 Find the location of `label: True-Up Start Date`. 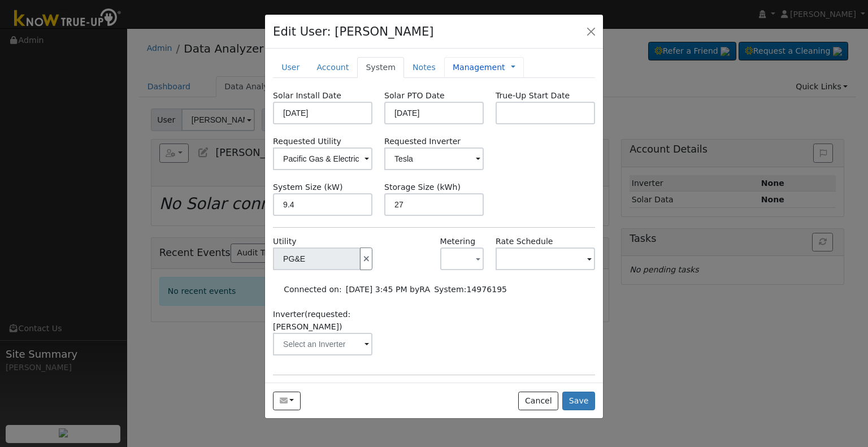

label: True-Up Start Date is located at coordinates (532, 96).